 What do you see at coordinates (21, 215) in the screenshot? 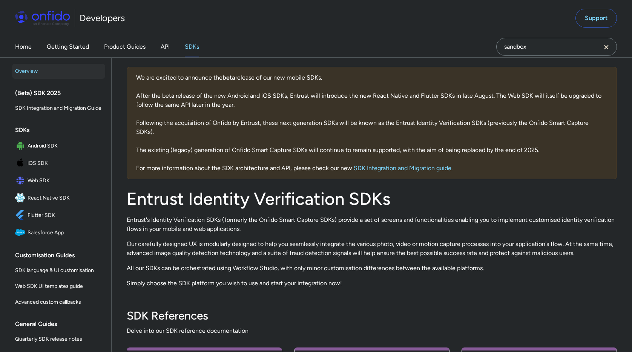
I see `img: IconFlutter SDK` at bounding box center [21, 215].